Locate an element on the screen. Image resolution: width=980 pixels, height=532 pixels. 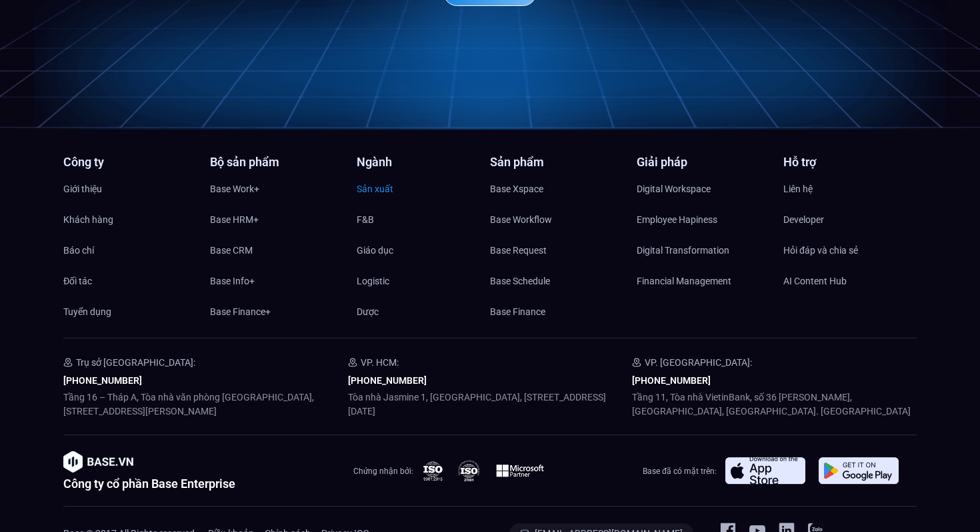
span: Tuyển dụng is located at coordinates (88, 312).